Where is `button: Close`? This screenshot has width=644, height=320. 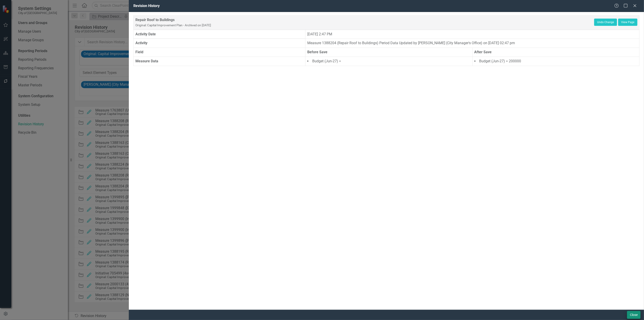
button: Close is located at coordinates (634, 315).